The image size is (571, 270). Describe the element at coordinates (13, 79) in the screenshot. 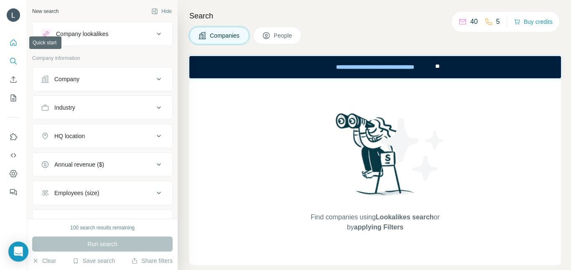

I see `button: Enrich CSV` at that location.